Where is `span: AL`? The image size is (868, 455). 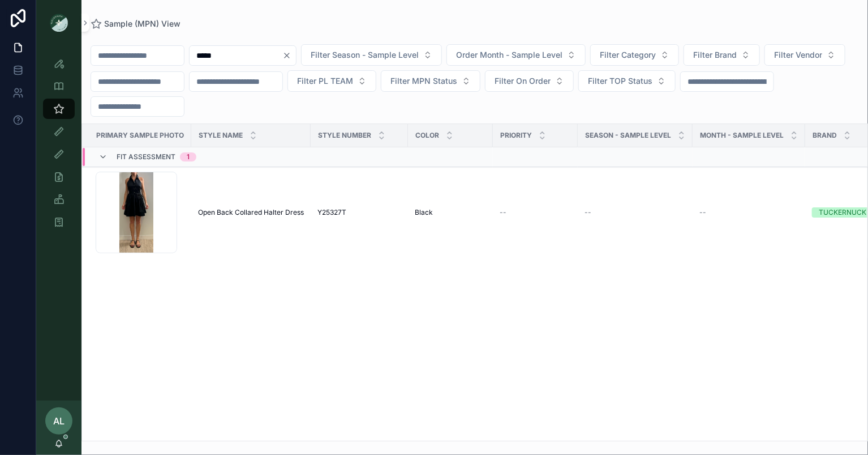 span: AL is located at coordinates (58, 421).